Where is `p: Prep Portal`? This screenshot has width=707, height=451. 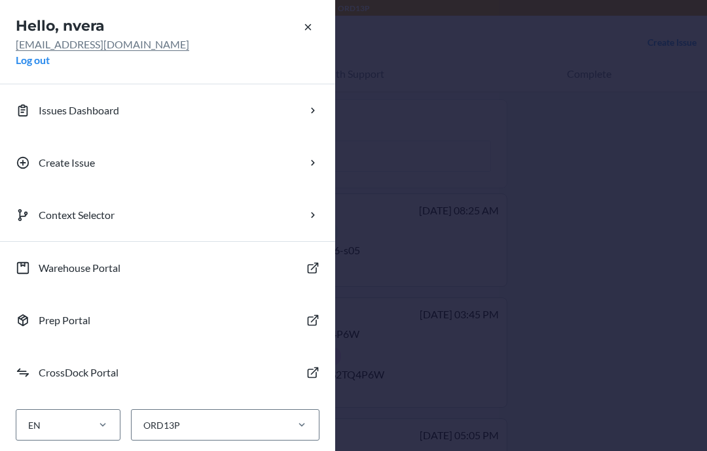
p: Prep Portal is located at coordinates (64, 321).